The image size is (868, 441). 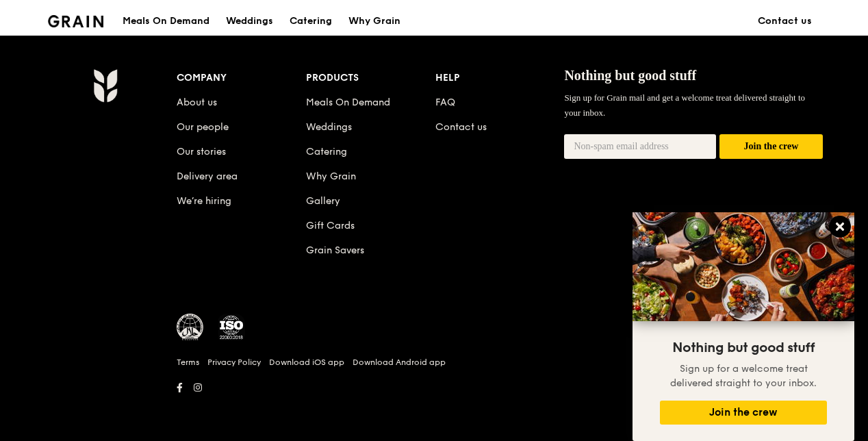 I want to click on a: Meals On Demand, so click(x=348, y=102).